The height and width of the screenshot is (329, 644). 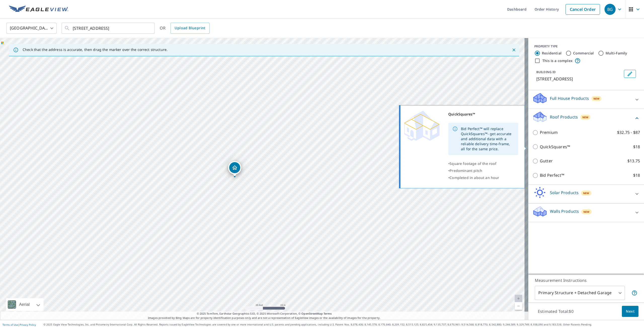 What do you see at coordinates (583, 53) in the screenshot?
I see `label: Commercial` at bounding box center [583, 53].